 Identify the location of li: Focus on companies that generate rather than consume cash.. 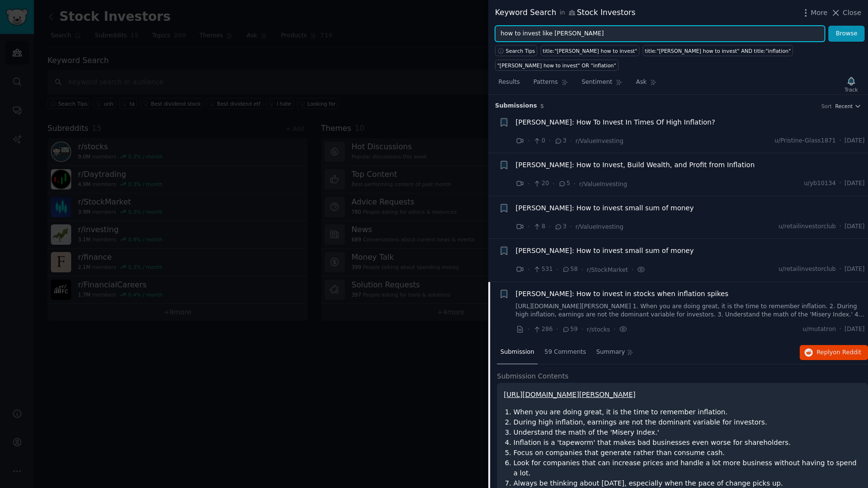
(687, 453).